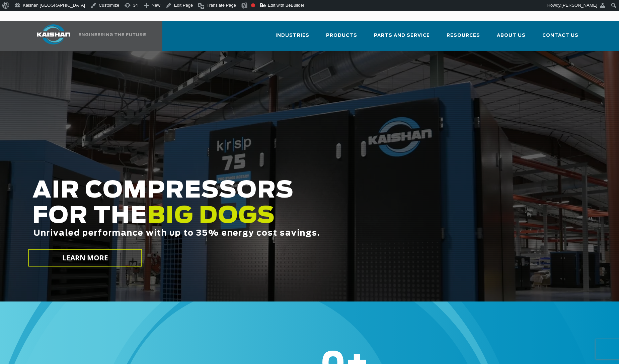 This screenshot has height=364, width=619. Describe the element at coordinates (112, 35) in the screenshot. I see `img: Engineering the future` at that location.